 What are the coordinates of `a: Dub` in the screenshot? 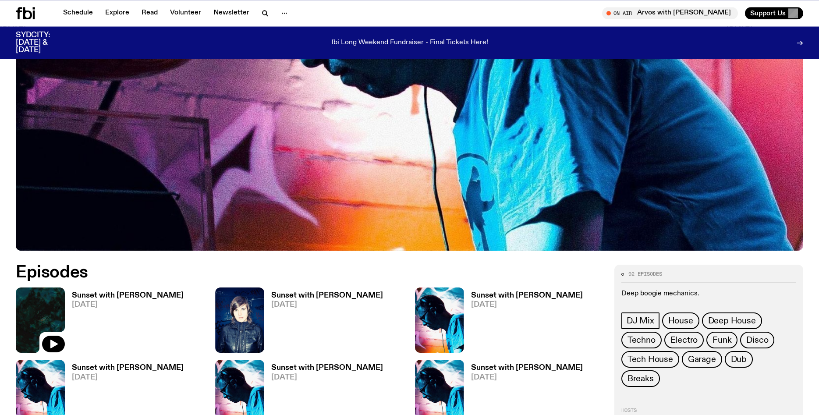 It's located at (739, 359).